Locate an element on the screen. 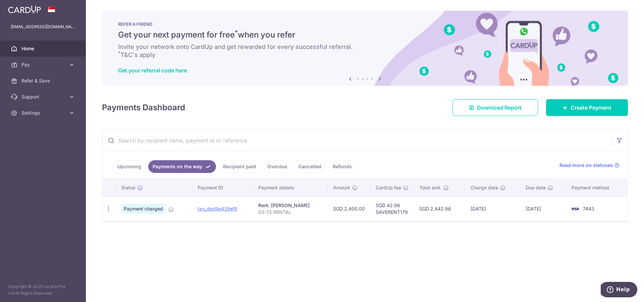 This screenshot has width=644, height=302. a: Download Report is located at coordinates (495, 108).